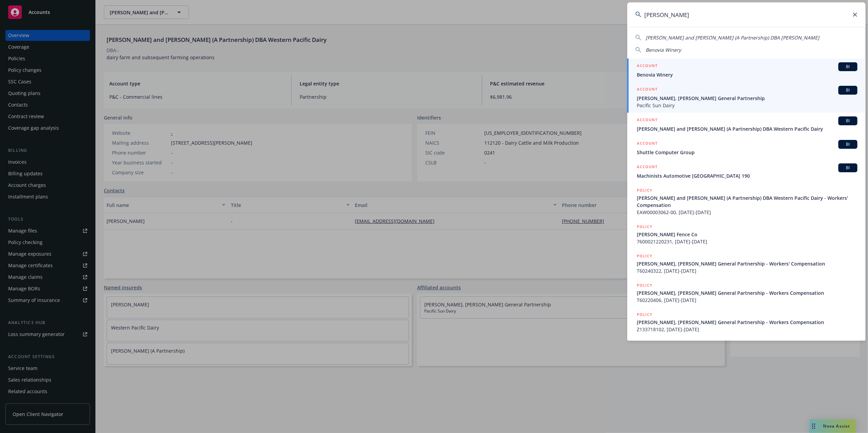  I want to click on a: ACCOUNTBIShuttle Computer Group, so click(746, 148).